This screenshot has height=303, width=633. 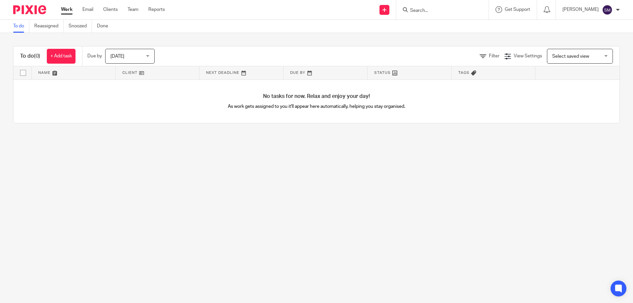 What do you see at coordinates (464, 72) in the screenshot?
I see `span: Tags` at bounding box center [464, 72].